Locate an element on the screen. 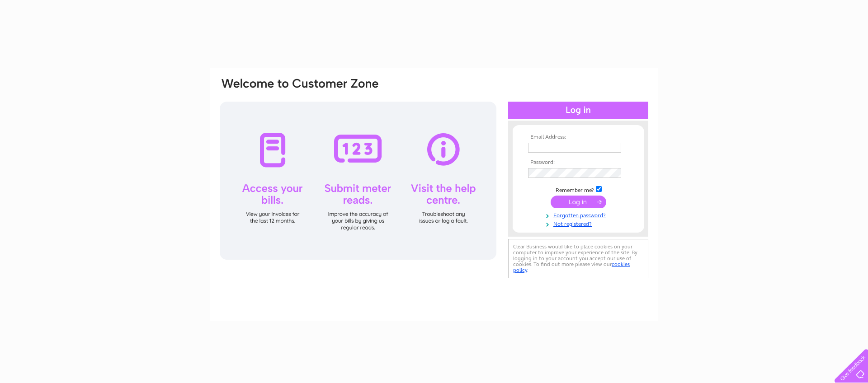 This screenshot has height=383, width=868. a: Forgotten password? is located at coordinates (579, 215).